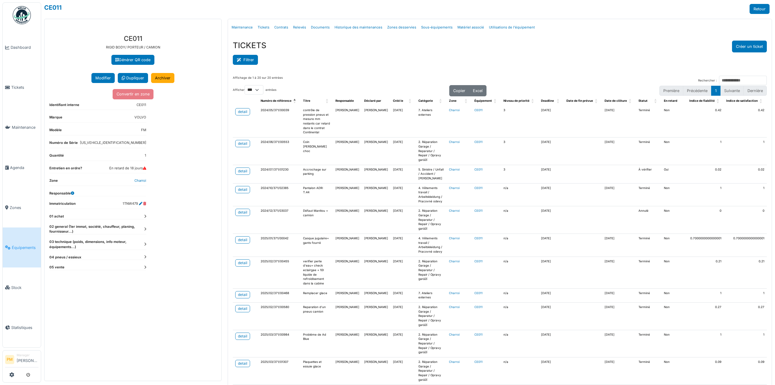 Image resolution: width=775 pixels, height=385 pixels. Describe the element at coordinates (279, 121) in the screenshot. I see `td: 2024/05/371/00039` at that location.